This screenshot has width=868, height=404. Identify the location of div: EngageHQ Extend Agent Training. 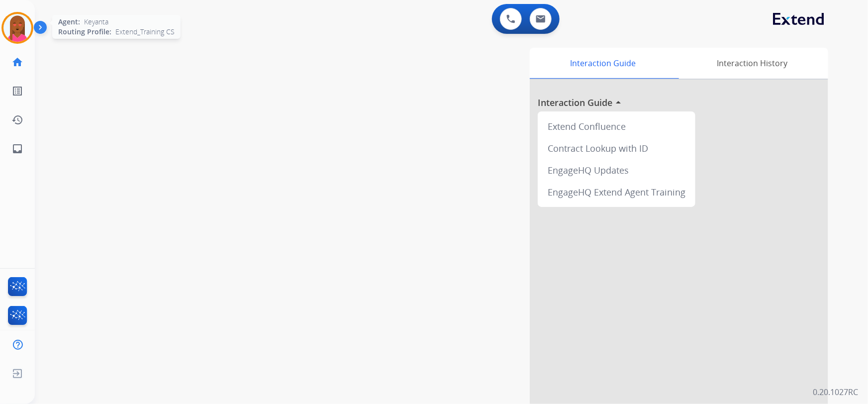
(616, 192).